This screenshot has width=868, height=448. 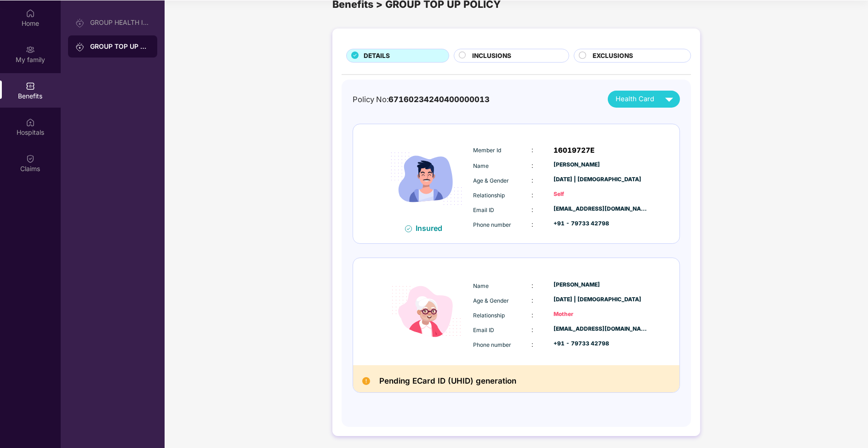 I want to click on span: INCLUSIONS, so click(x=491, y=56).